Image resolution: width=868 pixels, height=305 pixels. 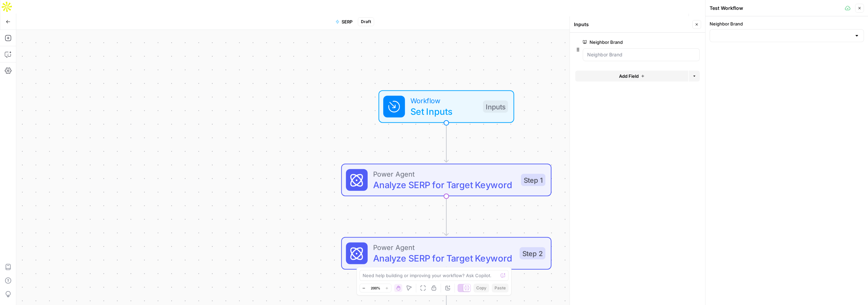 What do you see at coordinates (500, 288) in the screenshot?
I see `button: Paste` at bounding box center [500, 288].